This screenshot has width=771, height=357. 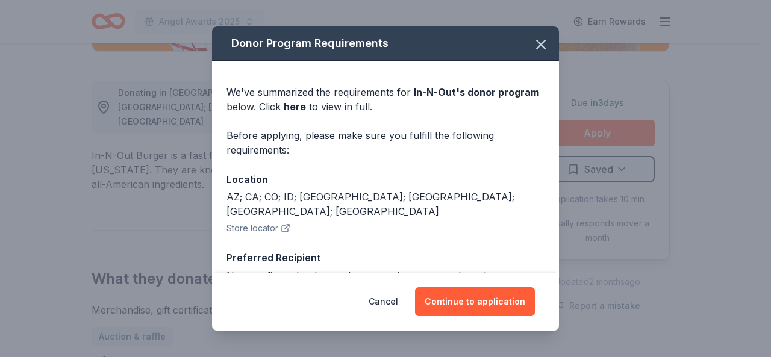 I want to click on div: We've summarized the requirements for below. Click to view in full., so click(x=385, y=99).